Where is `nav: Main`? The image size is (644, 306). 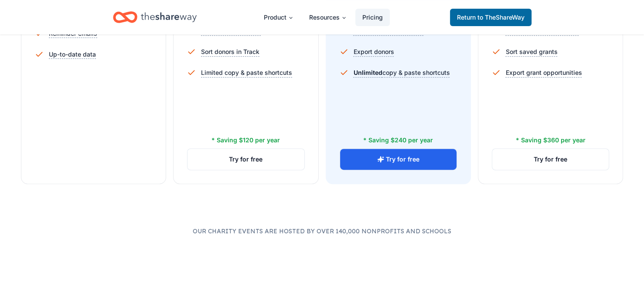 nav: Main is located at coordinates (323, 17).